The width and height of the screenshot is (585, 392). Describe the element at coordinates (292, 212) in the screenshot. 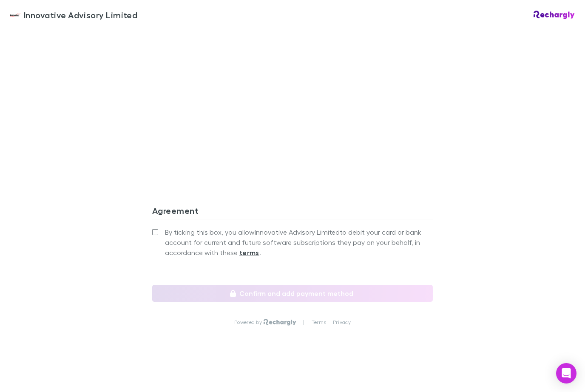

I see `h3: Agreement` at that location.